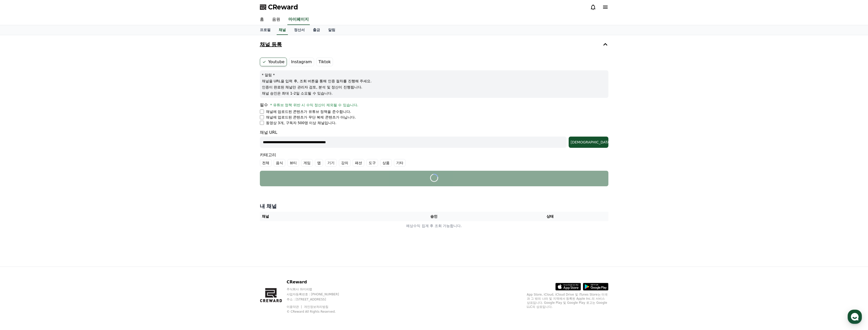 This screenshot has height=330, width=868. I want to click on a: CReward, so click(279, 7).